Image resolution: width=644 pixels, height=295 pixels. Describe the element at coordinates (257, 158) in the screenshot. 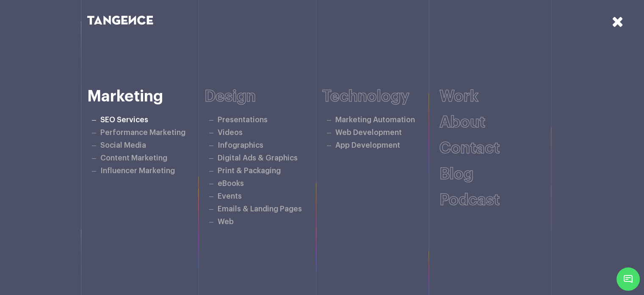

I see `a: Digital Ads & Graphics` at that location.